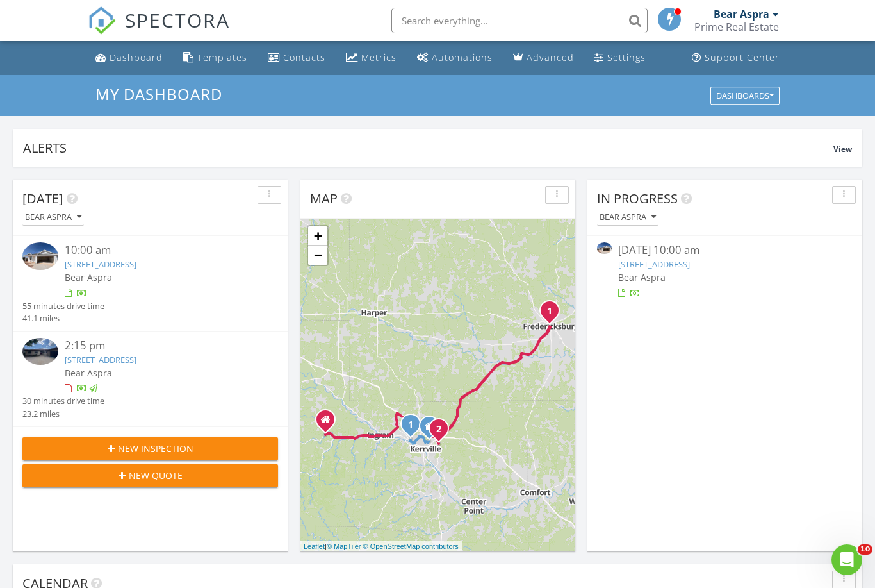 The image size is (875, 588). What do you see at coordinates (428, 147) in the screenshot?
I see `div: Alerts` at bounding box center [428, 147].